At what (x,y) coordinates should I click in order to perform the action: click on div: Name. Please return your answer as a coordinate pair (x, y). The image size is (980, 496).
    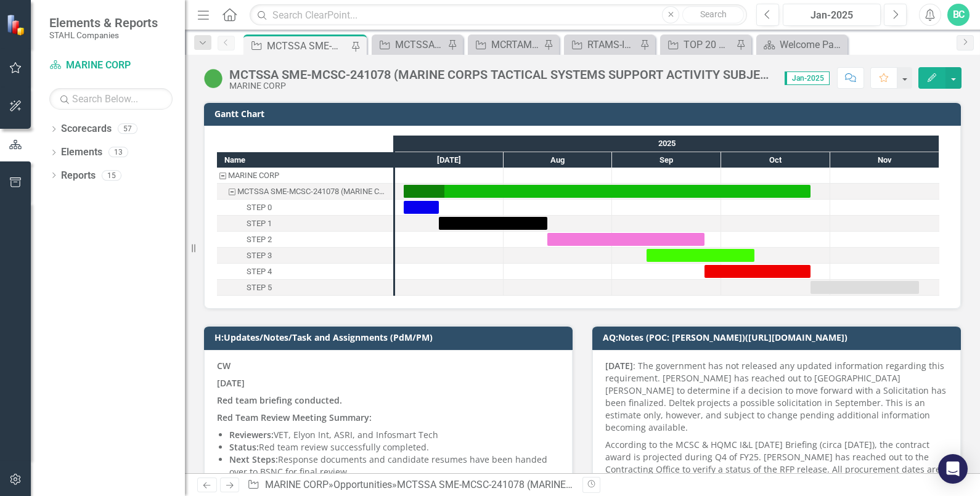
    Looking at the image, I should click on (305, 160).